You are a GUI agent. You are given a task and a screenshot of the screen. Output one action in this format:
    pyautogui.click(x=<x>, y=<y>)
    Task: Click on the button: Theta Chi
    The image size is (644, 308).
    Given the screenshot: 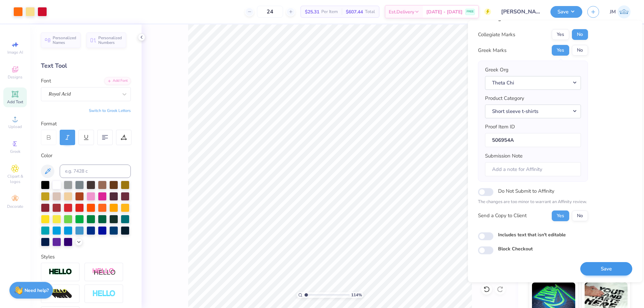 What is the action you would take?
    pyautogui.click(x=533, y=83)
    